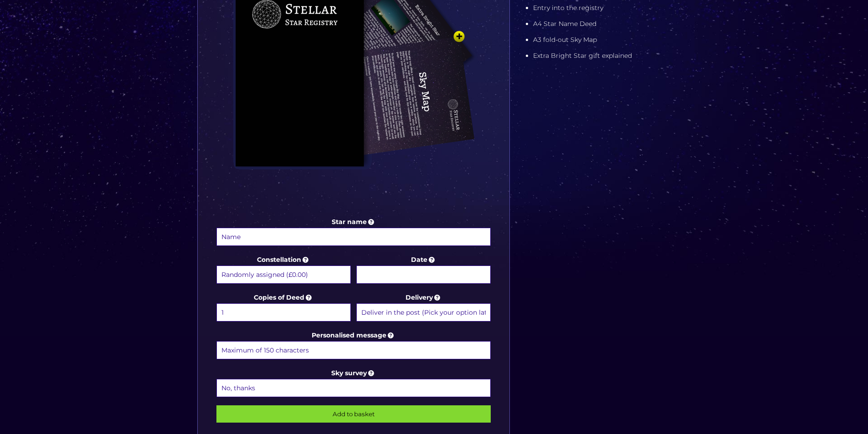 This screenshot has width=868, height=434. Describe the element at coordinates (353, 373) in the screenshot. I see `a: Sky survey` at that location.